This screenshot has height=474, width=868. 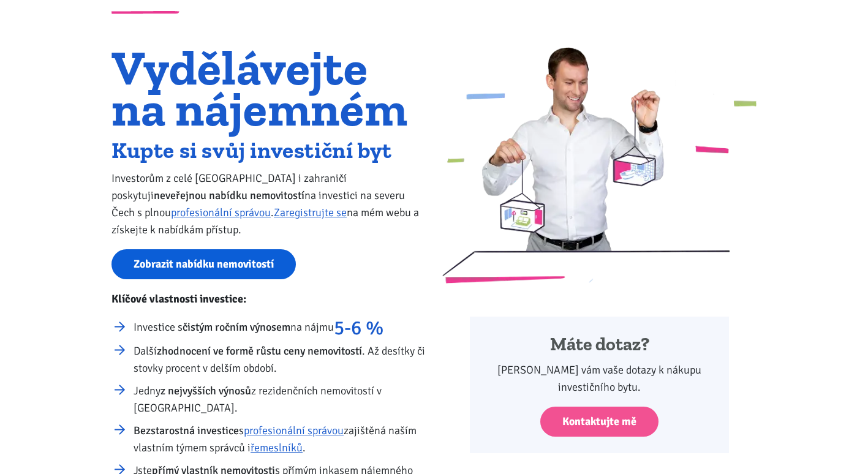 I want to click on strong: čistým ročním výnosem, so click(x=236, y=327).